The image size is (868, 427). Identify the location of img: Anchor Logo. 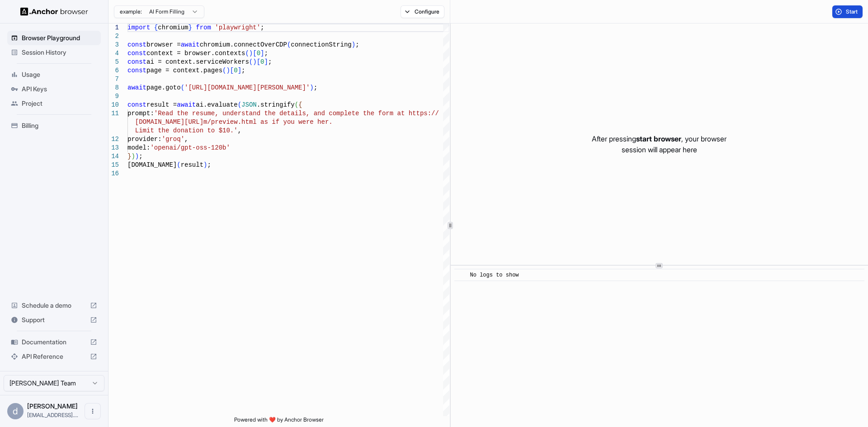
(54, 11).